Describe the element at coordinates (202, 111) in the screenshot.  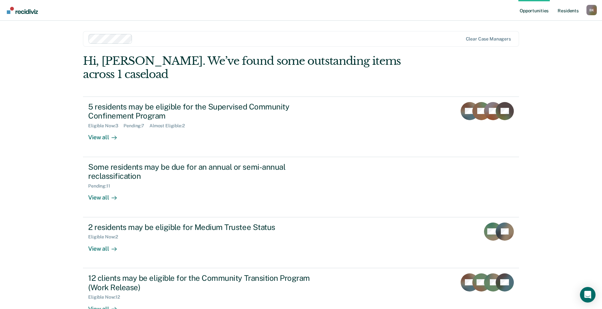
I see `div: 5 residents may be eligible for the Supervised Community Confinement Program` at that location.